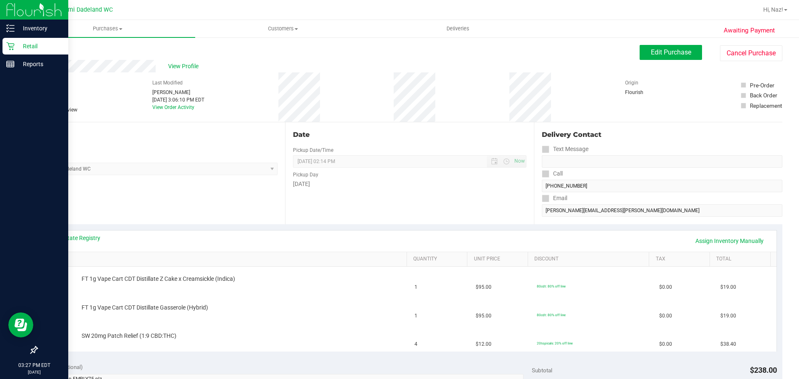  I want to click on span: Purchases, so click(107, 29).